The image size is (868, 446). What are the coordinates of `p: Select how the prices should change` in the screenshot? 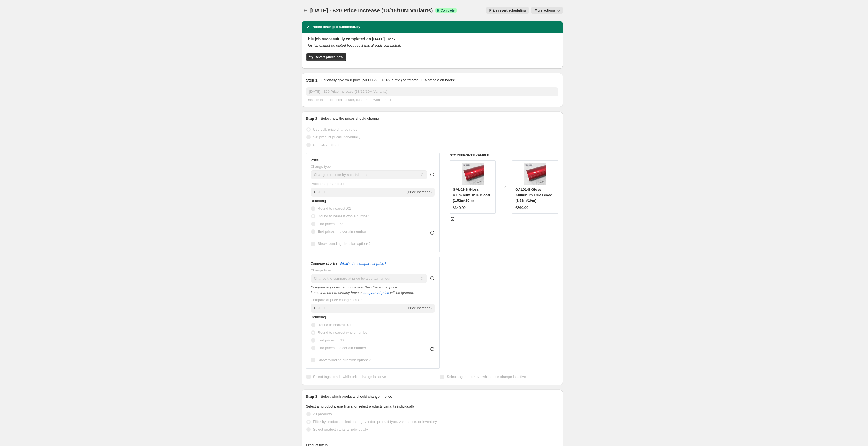 It's located at (350, 119).